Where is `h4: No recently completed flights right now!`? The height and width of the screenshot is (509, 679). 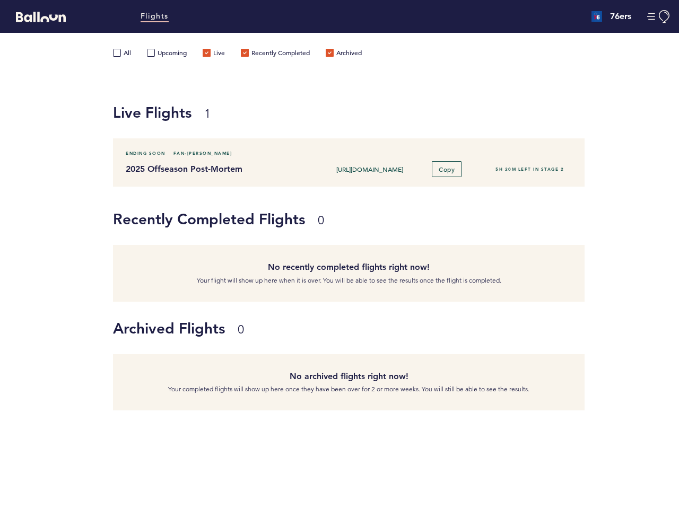
h4: No recently completed flights right now! is located at coordinates (349, 267).